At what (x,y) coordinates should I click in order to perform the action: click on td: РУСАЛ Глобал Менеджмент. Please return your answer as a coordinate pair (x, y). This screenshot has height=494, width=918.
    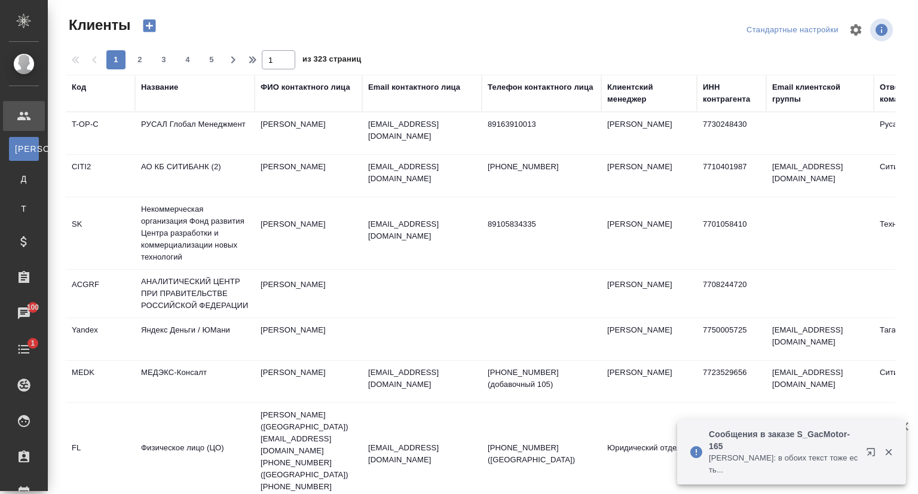
    Looking at the image, I should click on (195, 133).